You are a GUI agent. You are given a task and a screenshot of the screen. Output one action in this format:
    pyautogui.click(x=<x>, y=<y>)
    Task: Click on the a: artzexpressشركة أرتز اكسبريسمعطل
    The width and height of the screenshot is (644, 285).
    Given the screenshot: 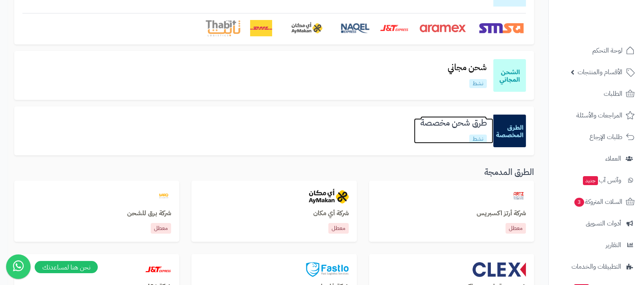 What is the action you would take?
    pyautogui.click(x=451, y=211)
    